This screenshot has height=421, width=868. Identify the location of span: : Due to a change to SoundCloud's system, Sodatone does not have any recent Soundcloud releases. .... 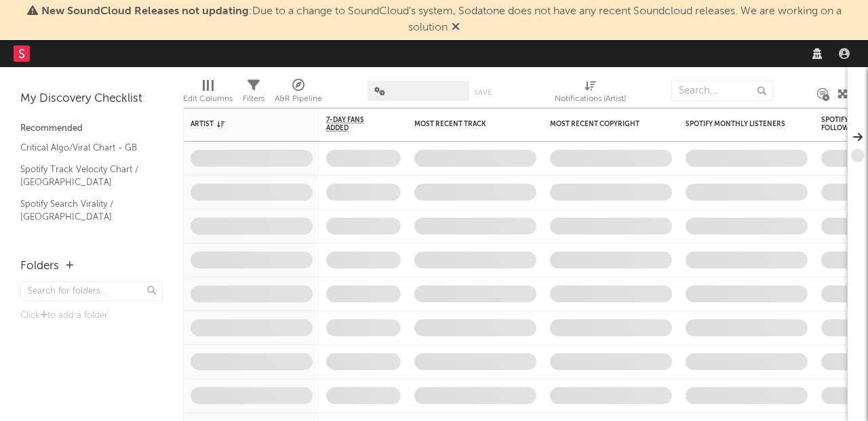
(442, 20).